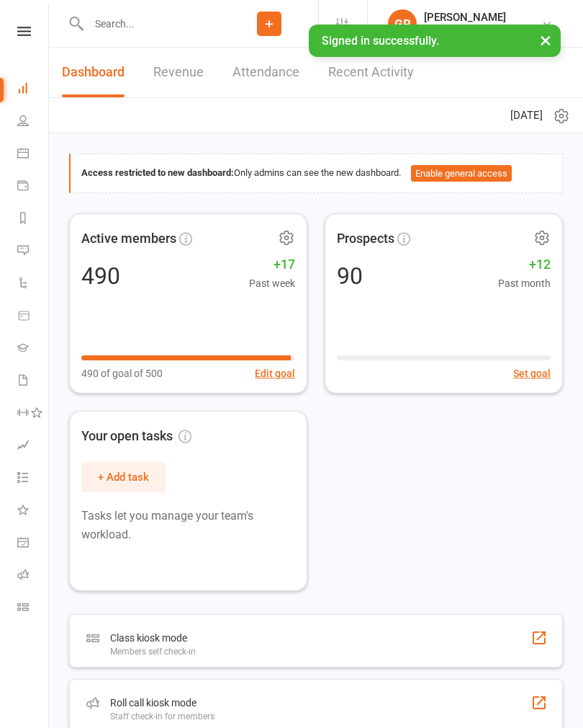 The height and width of the screenshot is (728, 583). Describe the element at coordinates (33, 544) in the screenshot. I see `a: General attendance kiosk mode` at that location.